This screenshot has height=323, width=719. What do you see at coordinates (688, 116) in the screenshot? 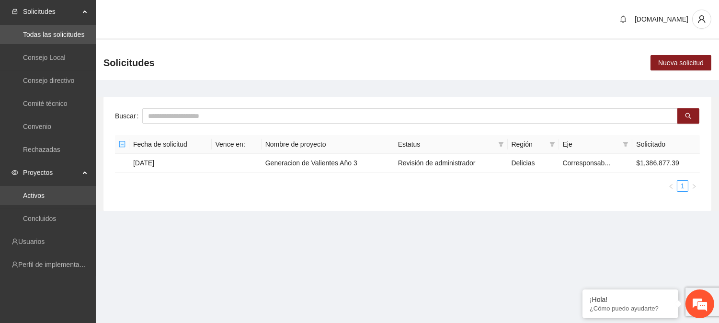
I see `span: search` at bounding box center [688, 116].